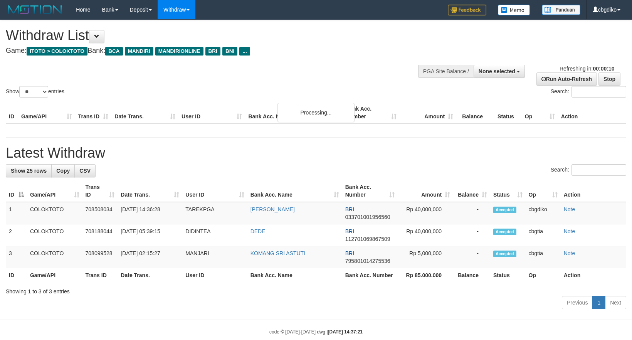 The image size is (632, 340). What do you see at coordinates (210, 51) in the screenshot?
I see `h4: Game: Bank:` at bounding box center [210, 51].